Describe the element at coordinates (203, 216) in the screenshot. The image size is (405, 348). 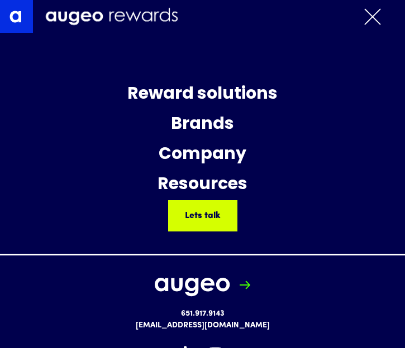
I see `a: Lets talk` at that location.